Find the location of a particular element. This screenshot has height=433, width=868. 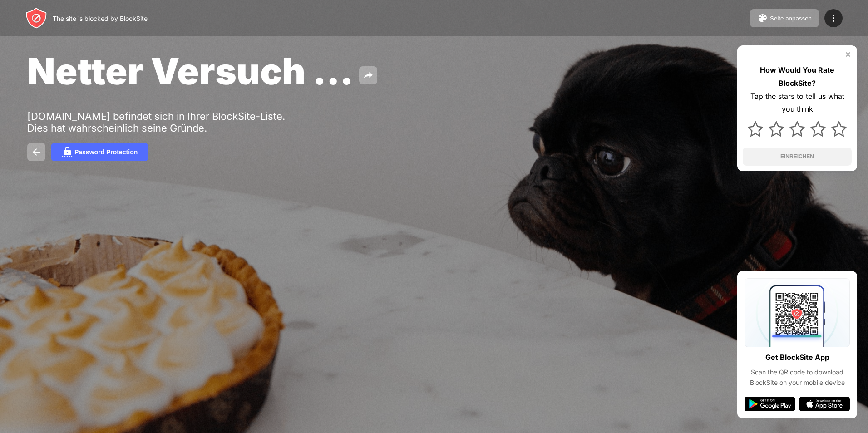

div: Seite anpassen is located at coordinates (791, 18).